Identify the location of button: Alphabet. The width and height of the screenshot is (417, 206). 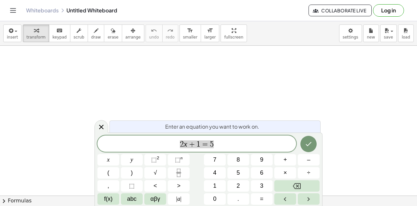
(132, 198).